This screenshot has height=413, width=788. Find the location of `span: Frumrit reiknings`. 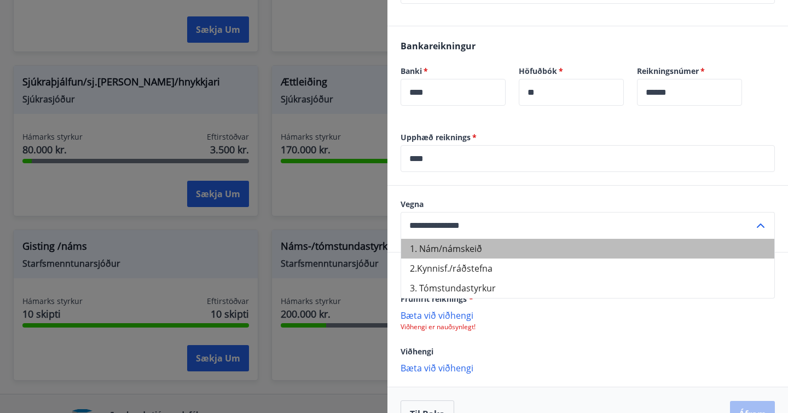

span: Frumrit reiknings is located at coordinates (437, 298).